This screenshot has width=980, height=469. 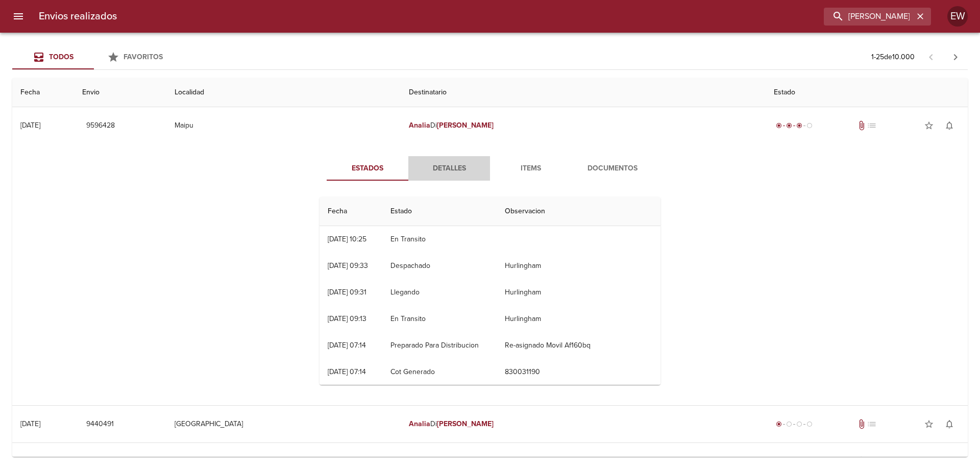 What do you see at coordinates (531, 168) in the screenshot?
I see `span: Items` at bounding box center [531, 168].